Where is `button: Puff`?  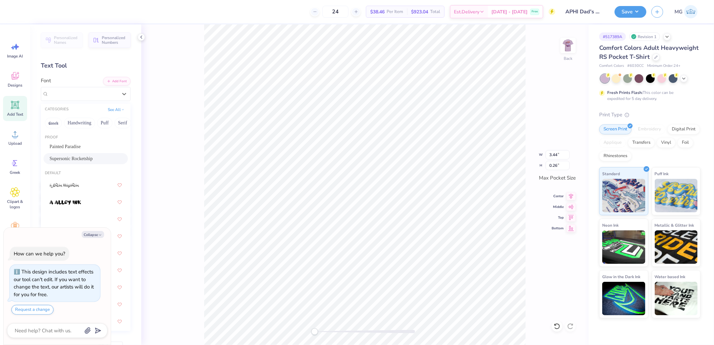 button: Puff is located at coordinates (105, 123).